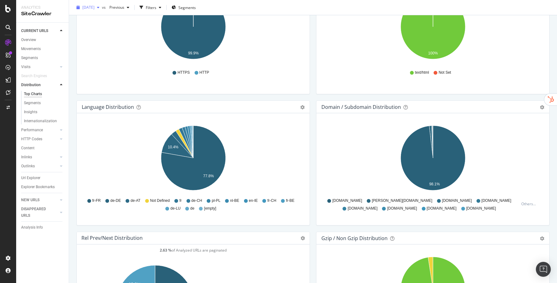 This screenshot has height=283, width=557. I want to click on span: 2025 Sep. 11th, so click(88, 7).